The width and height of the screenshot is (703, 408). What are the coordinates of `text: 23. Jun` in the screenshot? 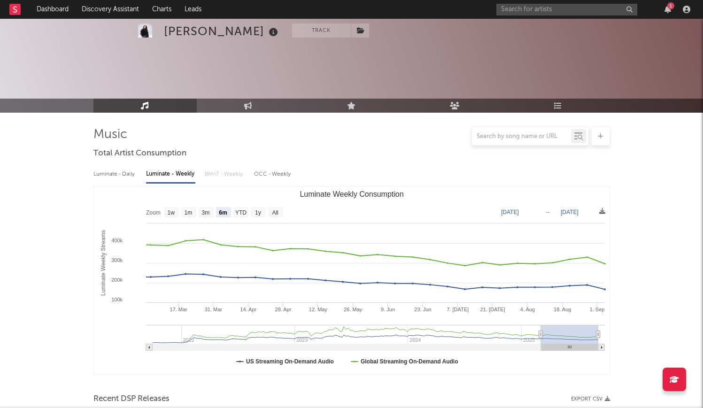 It's located at (423, 310).